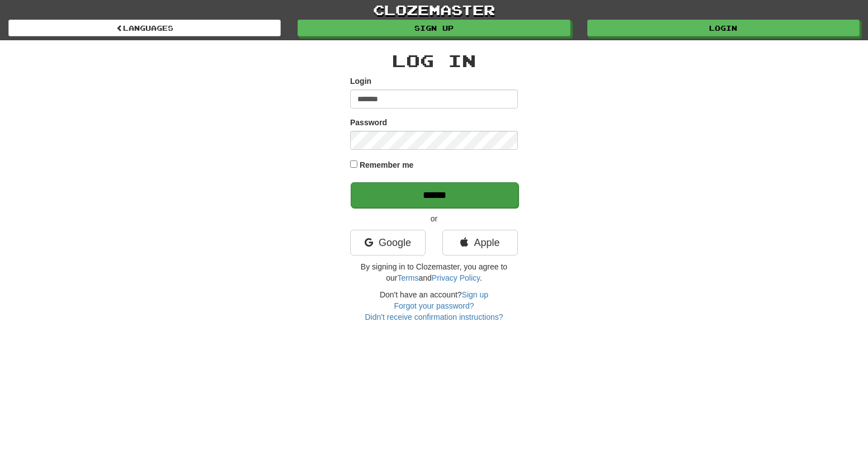 This screenshot has width=868, height=473. What do you see at coordinates (408, 278) in the screenshot?
I see `a: Terms` at bounding box center [408, 278].